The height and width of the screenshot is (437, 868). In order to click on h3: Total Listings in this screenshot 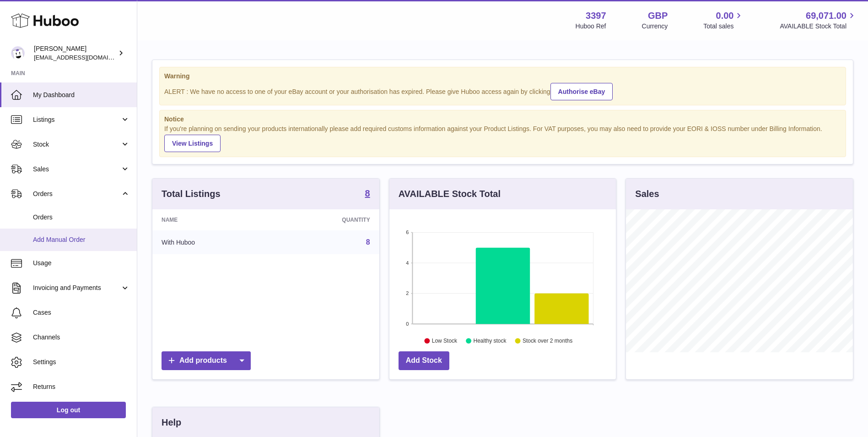, I will do `click(191, 194)`.